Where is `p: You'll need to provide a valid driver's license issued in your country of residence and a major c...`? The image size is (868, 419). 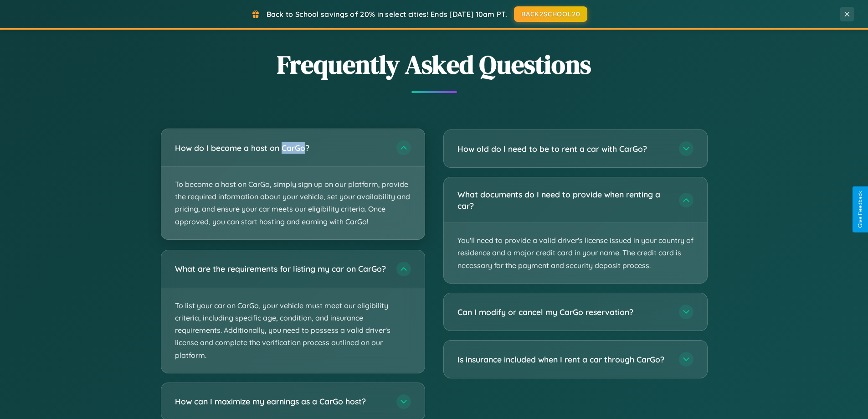
p: You'll need to provide a valid driver's license issued in your country of residence and a major c... is located at coordinates (575, 253).